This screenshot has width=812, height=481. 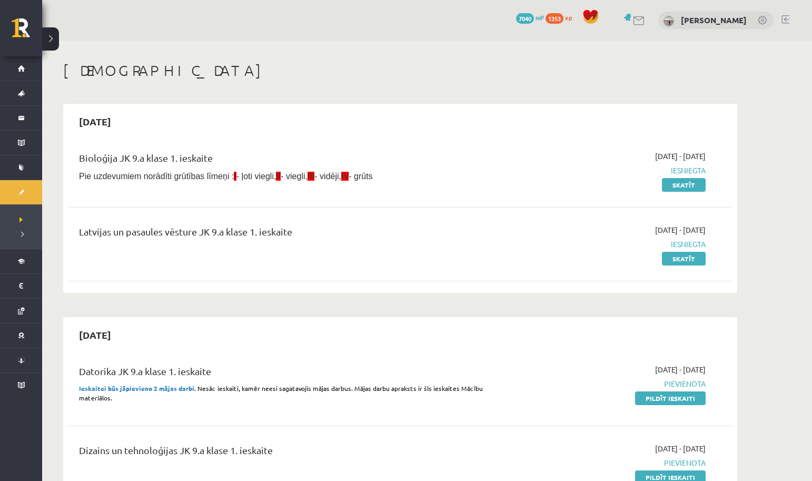 I want to click on div: Latvijas un pasaules vēsture JK 9.a klase 1. ieskaite, so click(x=285, y=234).